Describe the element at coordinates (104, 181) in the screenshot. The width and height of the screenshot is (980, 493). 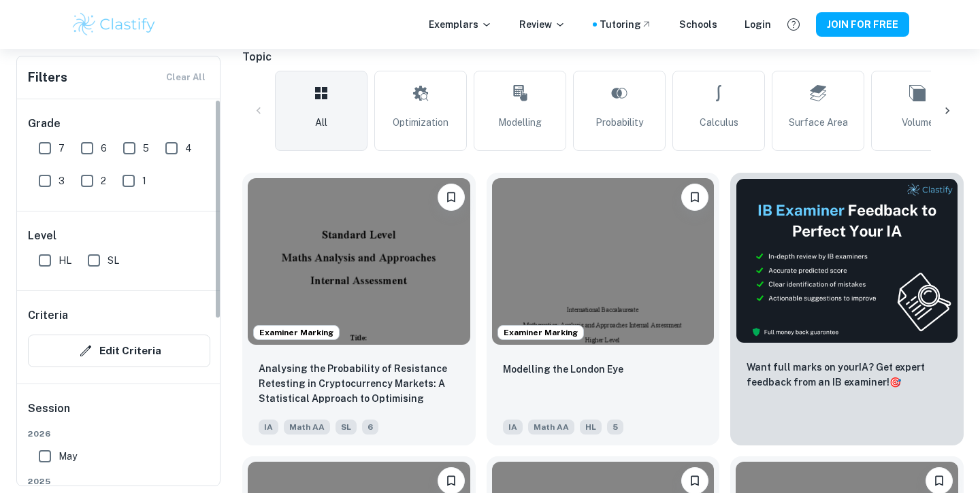
I see `span: 2` at that location.